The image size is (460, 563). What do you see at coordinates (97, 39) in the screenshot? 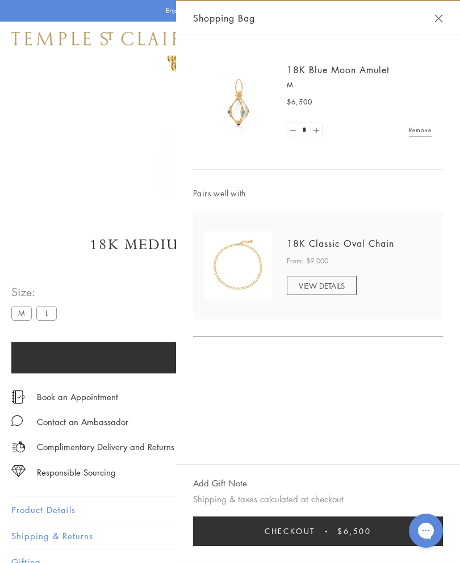
I see `img: Temple St. Clair` at bounding box center [97, 39].